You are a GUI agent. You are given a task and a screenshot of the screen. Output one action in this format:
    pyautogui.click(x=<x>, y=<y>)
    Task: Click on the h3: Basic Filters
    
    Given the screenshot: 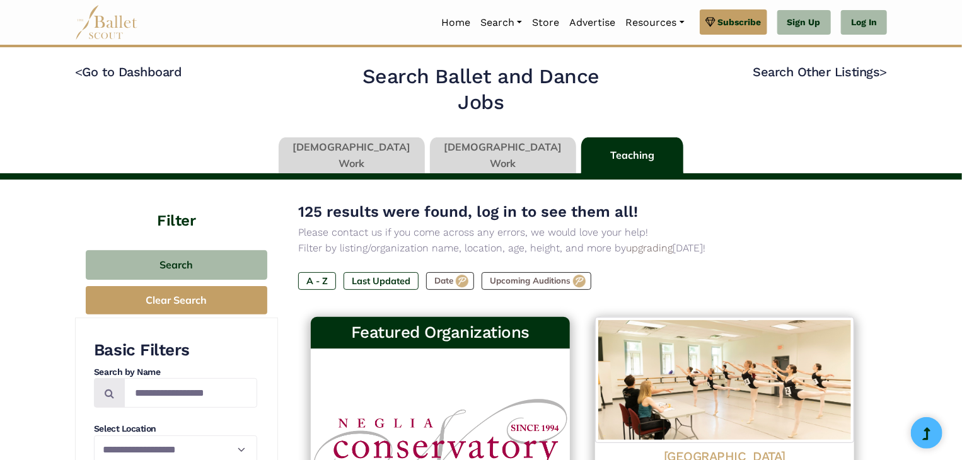 What is the action you would take?
    pyautogui.click(x=175, y=350)
    